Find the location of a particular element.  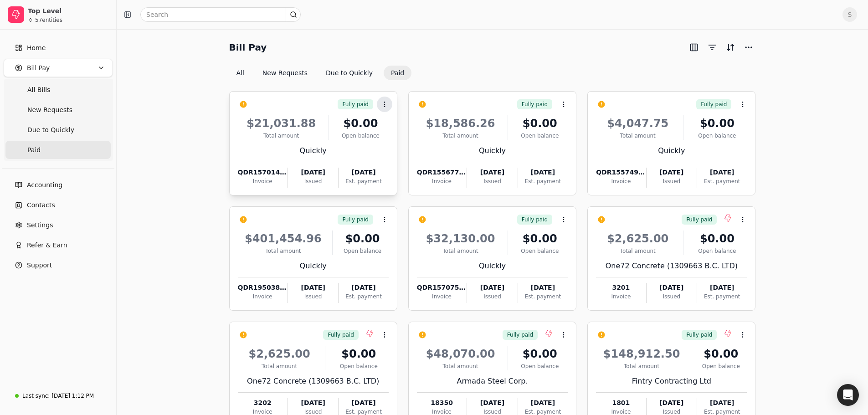

div: QDR157014-5392 is located at coordinates (262, 172).